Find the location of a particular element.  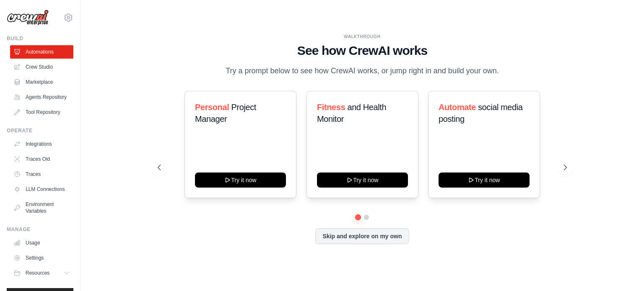

a: Marketplace is located at coordinates (41, 82).